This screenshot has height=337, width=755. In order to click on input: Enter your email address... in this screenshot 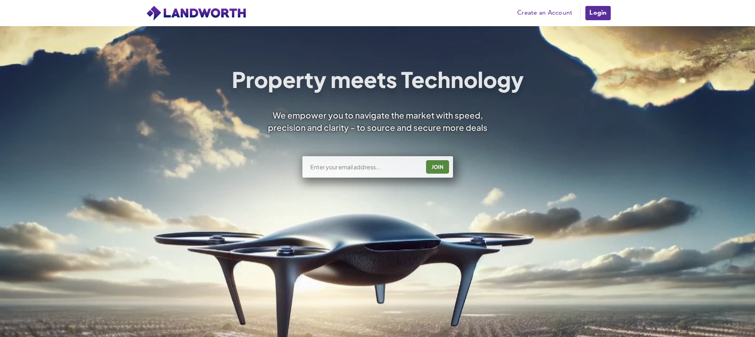, I will do `click(364, 167)`.